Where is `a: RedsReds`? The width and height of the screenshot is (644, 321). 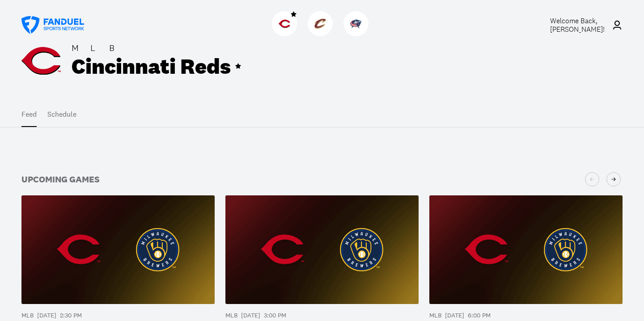 a: RedsReds is located at coordinates (286, 34).